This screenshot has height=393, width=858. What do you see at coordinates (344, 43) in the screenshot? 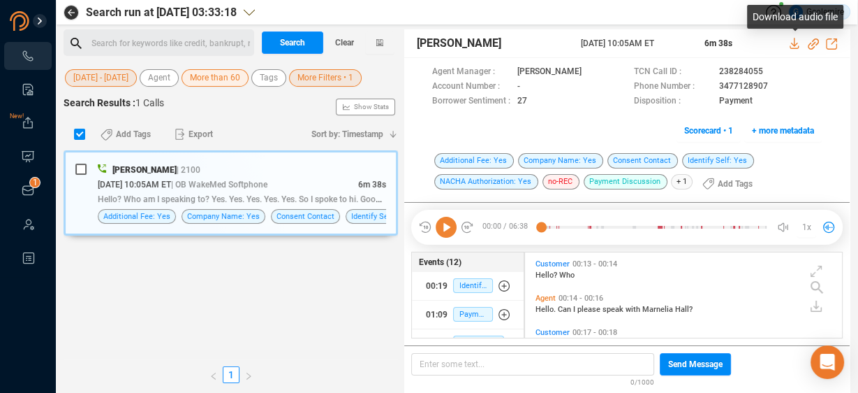
I see `span: Clear` at bounding box center [344, 43].